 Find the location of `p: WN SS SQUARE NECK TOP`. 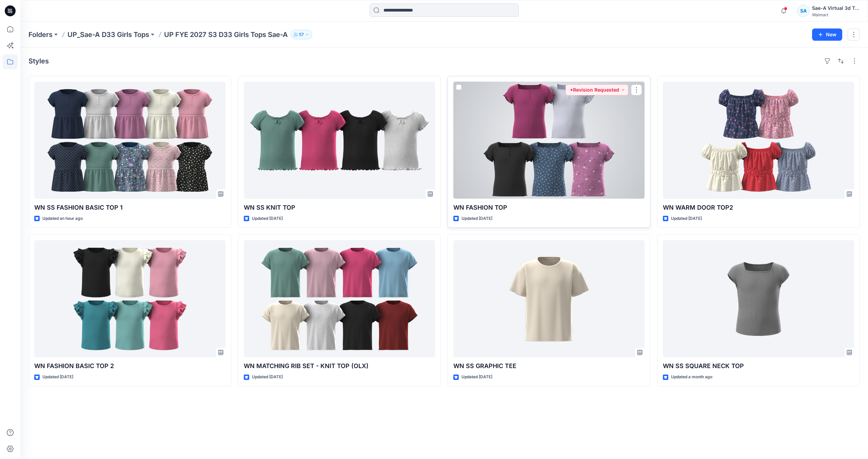

p: WN SS SQUARE NECK TOP is located at coordinates (758, 366).